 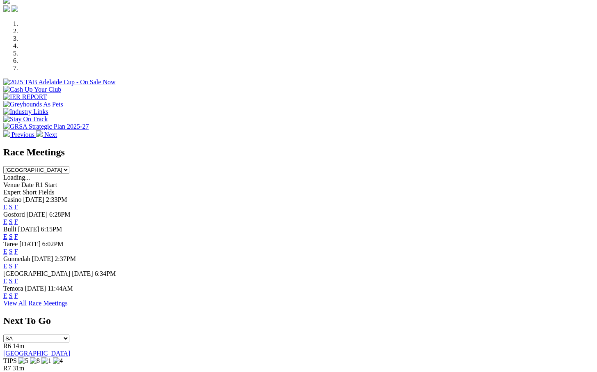 What do you see at coordinates (57, 199) in the screenshot?
I see `span: 2:33PM` at bounding box center [57, 199].